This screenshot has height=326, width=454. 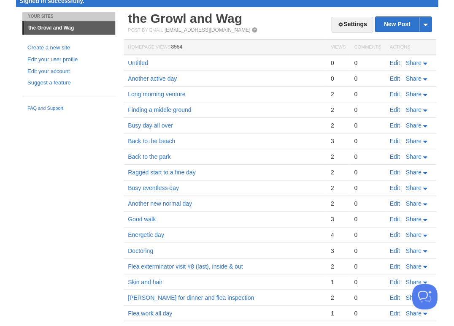 What do you see at coordinates (157, 94) in the screenshot?
I see `a: Long morning venture` at bounding box center [157, 94].